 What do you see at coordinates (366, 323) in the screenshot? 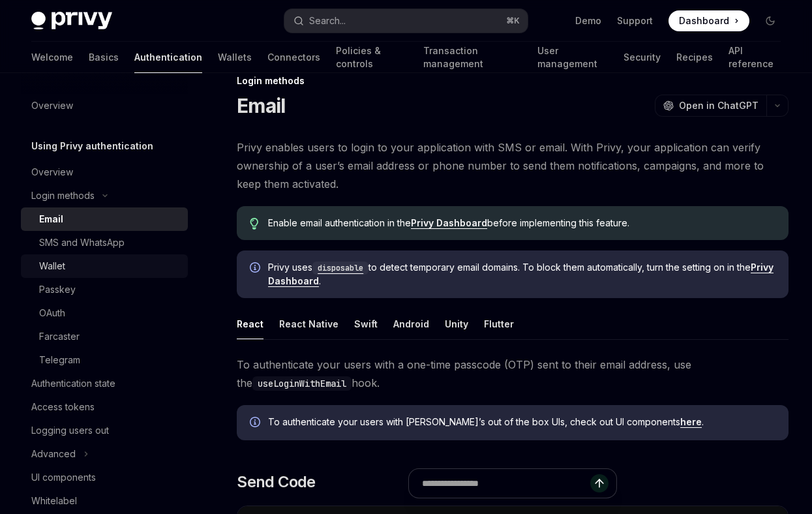
I see `div: Swift` at bounding box center [366, 323].